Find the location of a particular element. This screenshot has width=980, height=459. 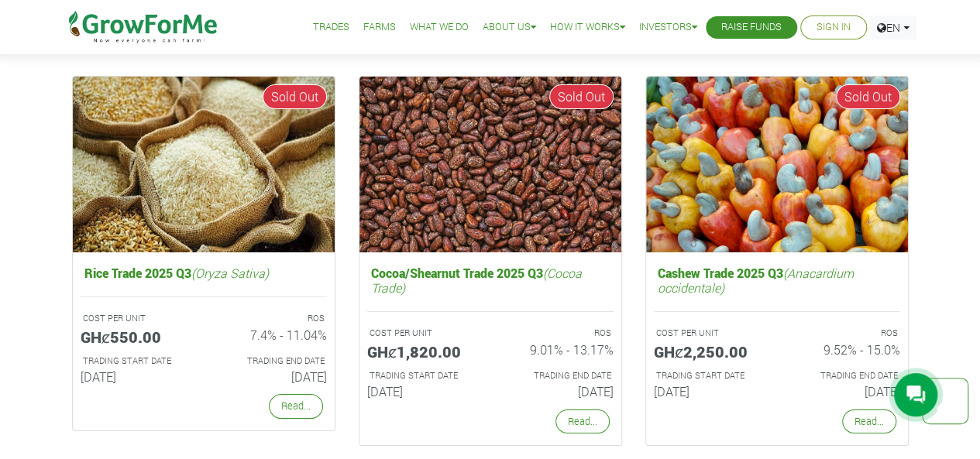

h5: GHȼ1,820.00 is located at coordinates (423, 352).